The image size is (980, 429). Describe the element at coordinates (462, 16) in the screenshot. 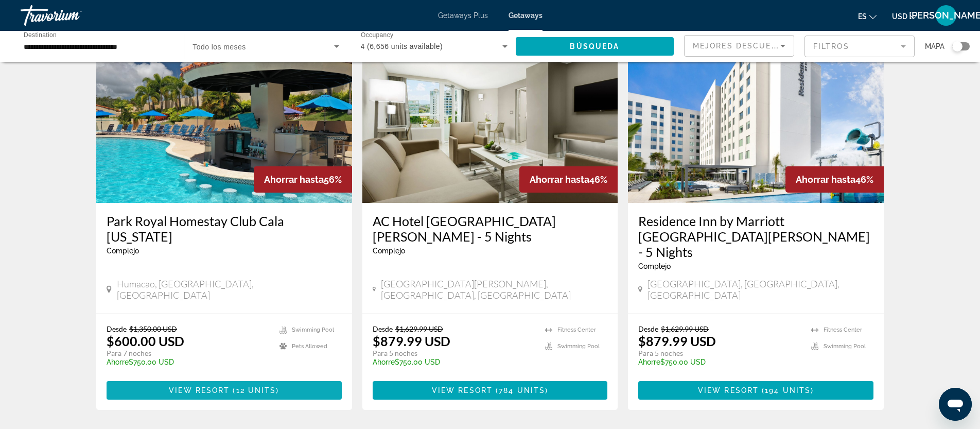

I see `span: Getaways Plus` at that location.